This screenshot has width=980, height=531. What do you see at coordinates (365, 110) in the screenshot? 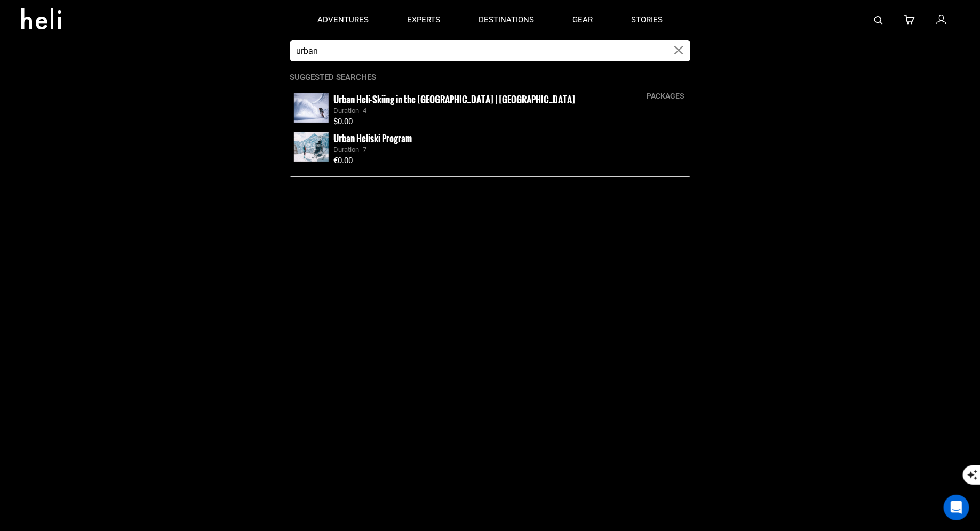
I see `span: 4` at bounding box center [365, 110].